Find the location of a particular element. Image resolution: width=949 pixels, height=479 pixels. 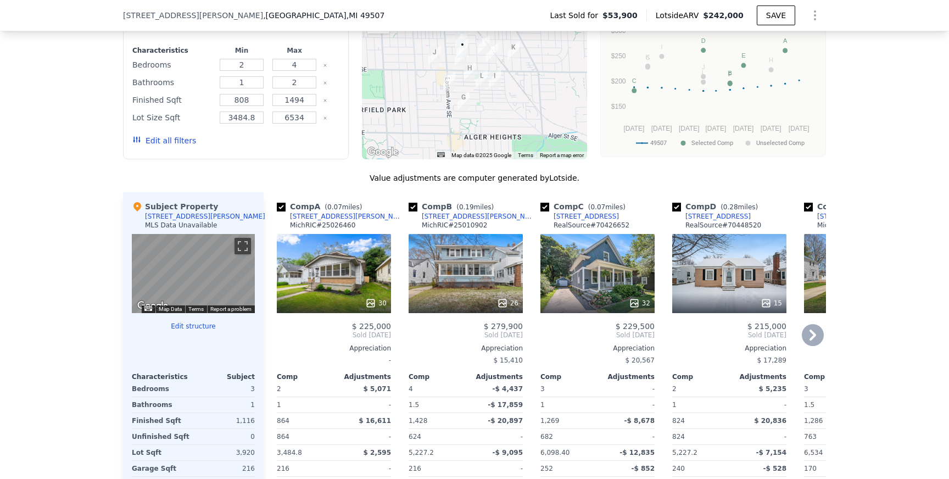

div: Finished Sqft is located at coordinates (161, 421).